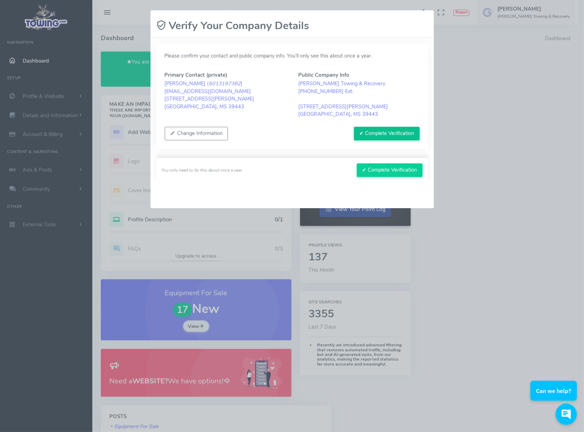  What do you see at coordinates (292, 56) in the screenshot?
I see `p: Please confirm your contact and public company info. You’ll only see this about once a year.` at bounding box center [292, 56].